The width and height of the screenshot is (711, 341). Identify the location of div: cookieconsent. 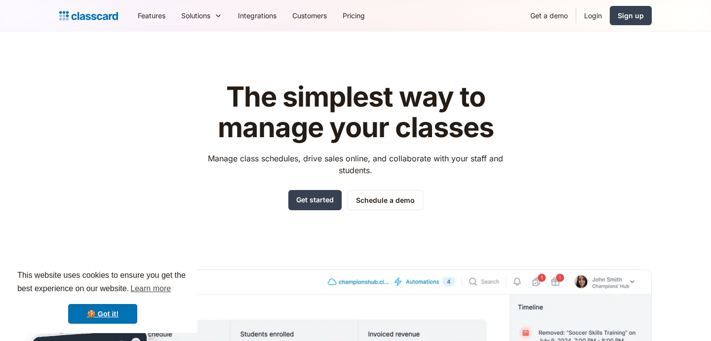
(103, 297).